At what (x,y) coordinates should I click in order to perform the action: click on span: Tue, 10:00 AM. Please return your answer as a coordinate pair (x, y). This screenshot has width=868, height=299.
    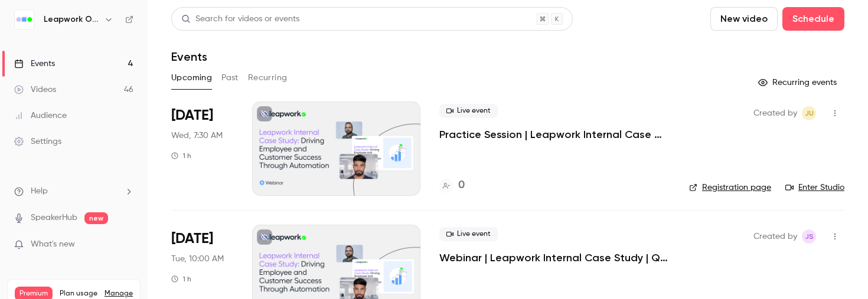
    Looking at the image, I should click on (197, 259).